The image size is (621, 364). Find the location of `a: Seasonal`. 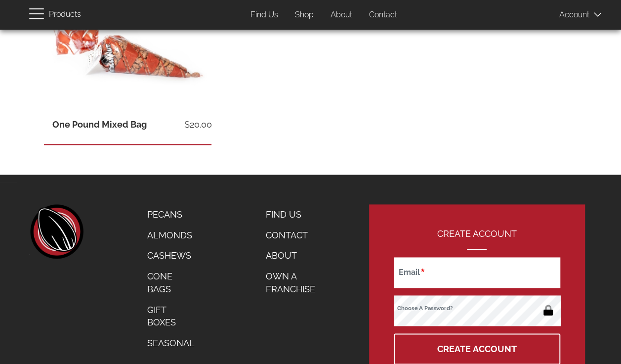

a: Seasonal is located at coordinates (171, 343).